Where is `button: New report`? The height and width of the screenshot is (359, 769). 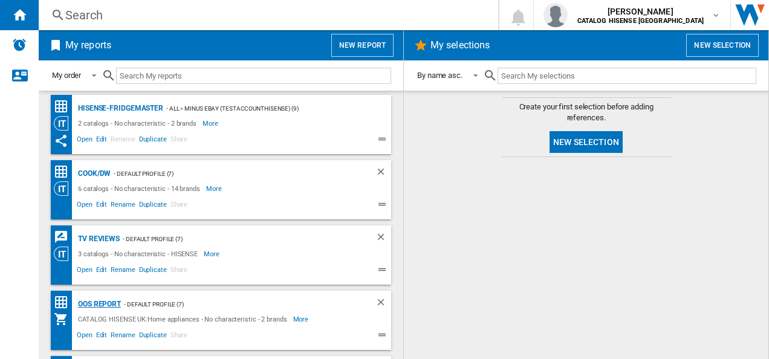
button: New report is located at coordinates (362, 45).